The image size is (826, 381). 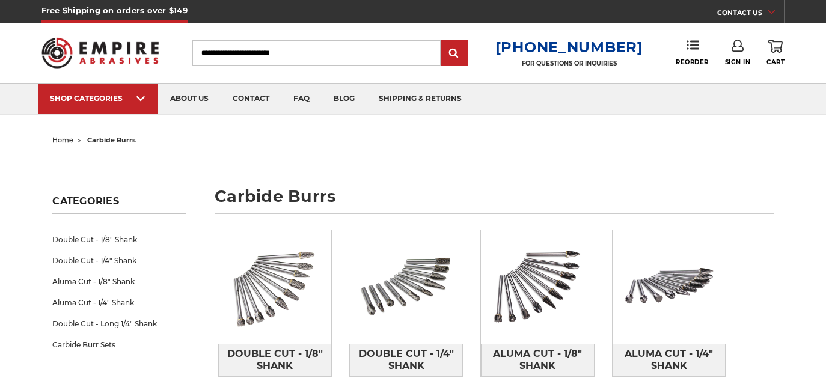 I want to click on img: Aluma Cut - 1/8" Shank, so click(x=537, y=287).